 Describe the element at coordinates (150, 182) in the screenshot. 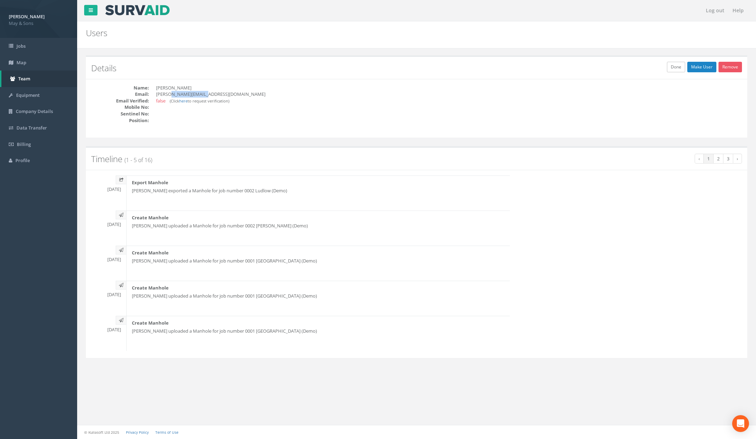

I see `strong: Export Manhole` at that location.